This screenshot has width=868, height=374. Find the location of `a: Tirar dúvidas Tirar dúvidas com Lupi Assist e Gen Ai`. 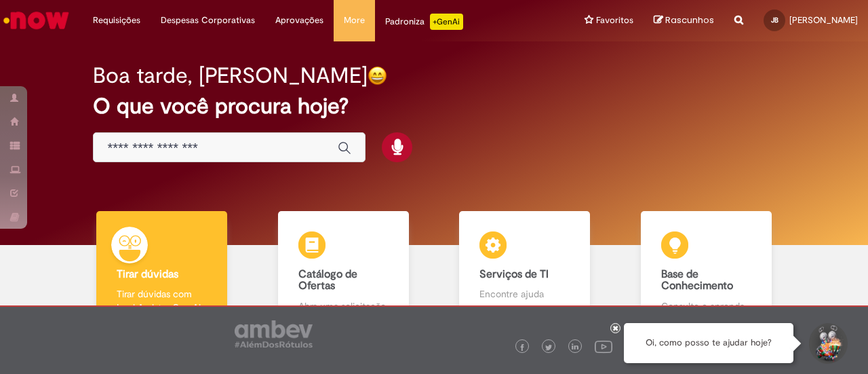

a: Tirar dúvidas Tirar dúvidas com Lupi Assist e Gen Ai is located at coordinates (162, 269).